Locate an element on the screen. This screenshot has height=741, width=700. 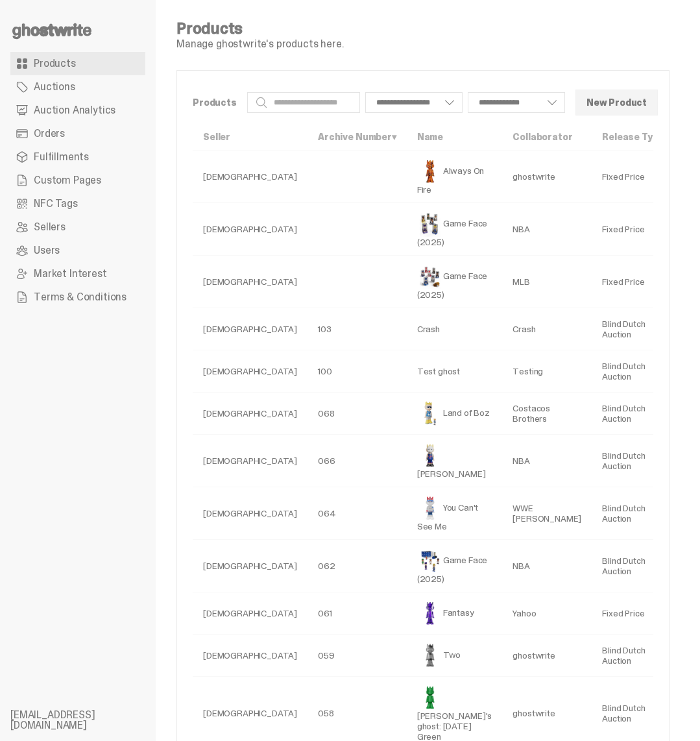
img: You Can't See Me is located at coordinates (430, 508).